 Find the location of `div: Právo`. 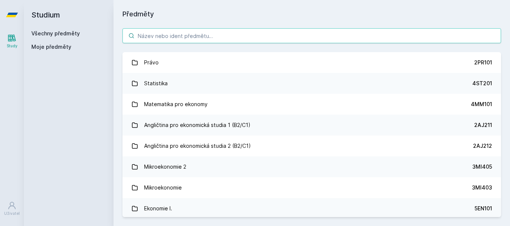

div: Právo is located at coordinates (151, 63).